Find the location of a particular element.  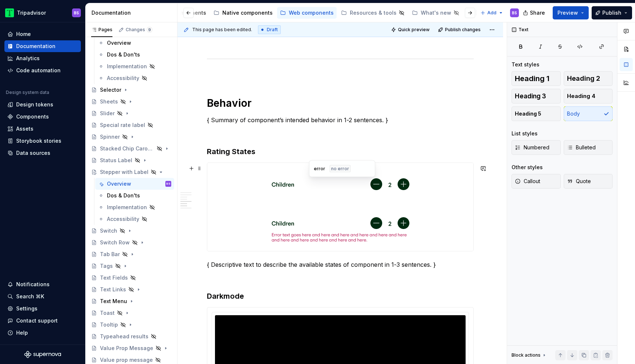

a: Selector is located at coordinates (131, 90).